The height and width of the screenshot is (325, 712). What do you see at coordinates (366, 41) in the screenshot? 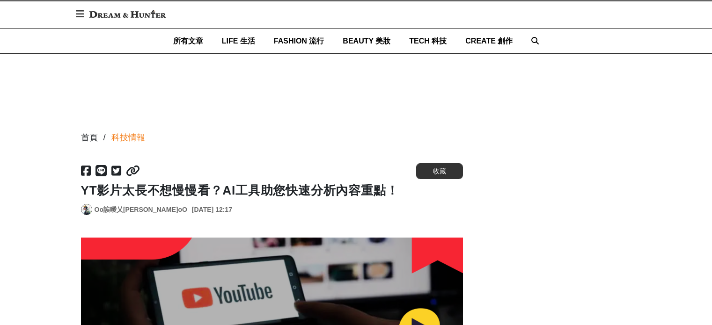
I see `a: BEAUTY 美妝` at bounding box center [366, 41].